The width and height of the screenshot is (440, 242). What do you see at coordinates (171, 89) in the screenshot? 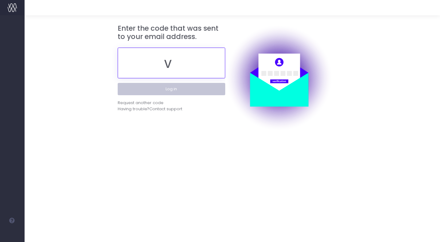
I see `button: Log in` at bounding box center [171, 89].